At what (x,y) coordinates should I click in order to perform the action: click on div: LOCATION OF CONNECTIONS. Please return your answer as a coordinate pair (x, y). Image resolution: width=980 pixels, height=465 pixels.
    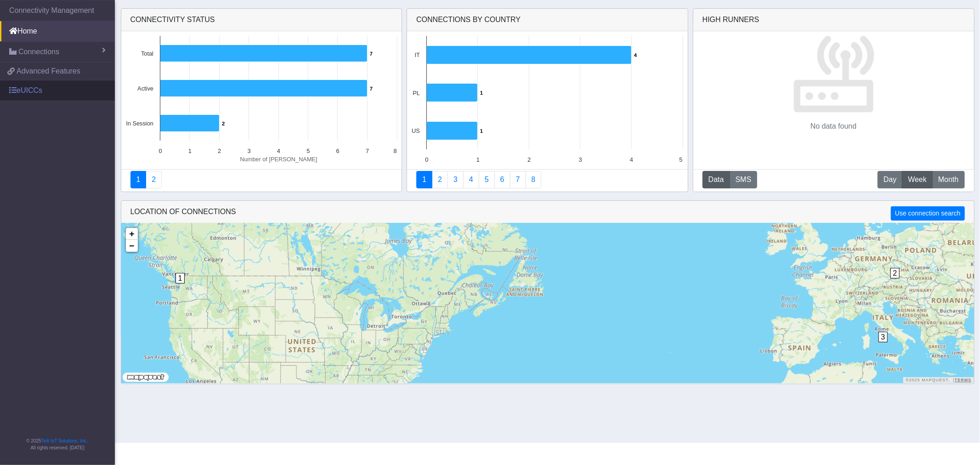
    Looking at the image, I should click on (547, 212).